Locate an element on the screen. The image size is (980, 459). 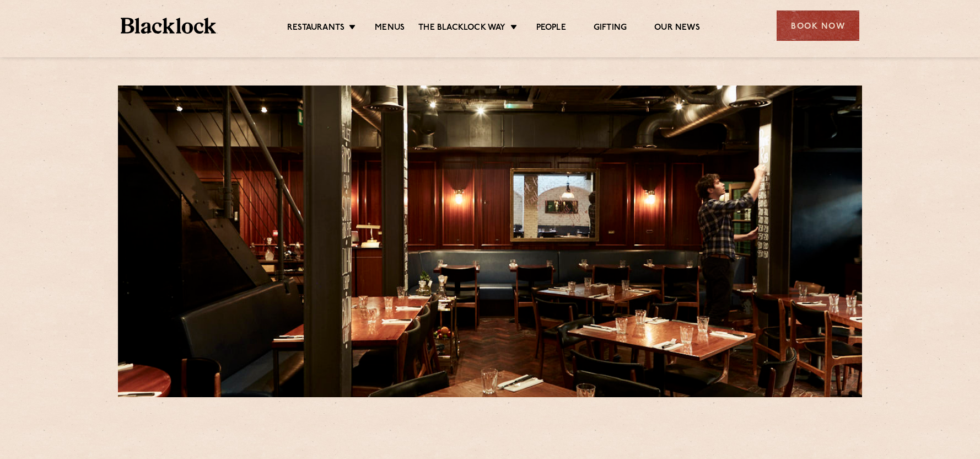
div: Book Now is located at coordinates (818, 25).